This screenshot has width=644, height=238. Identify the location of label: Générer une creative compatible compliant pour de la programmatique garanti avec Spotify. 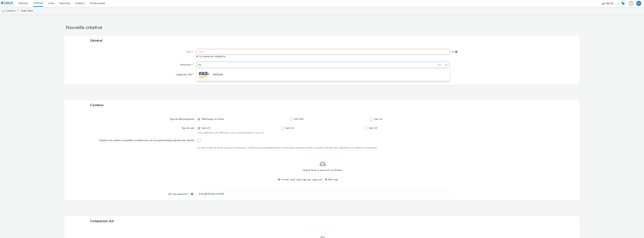
(147, 140).